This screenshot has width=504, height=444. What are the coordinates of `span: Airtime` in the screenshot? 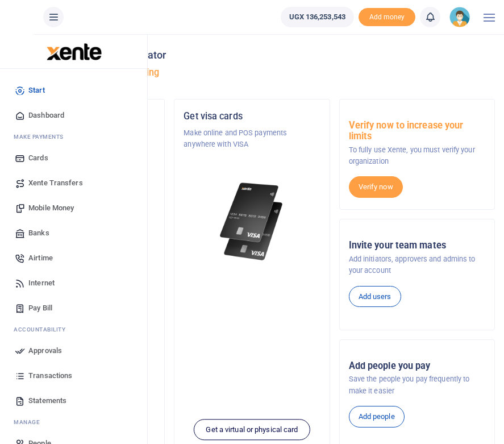 It's located at (41, 258).